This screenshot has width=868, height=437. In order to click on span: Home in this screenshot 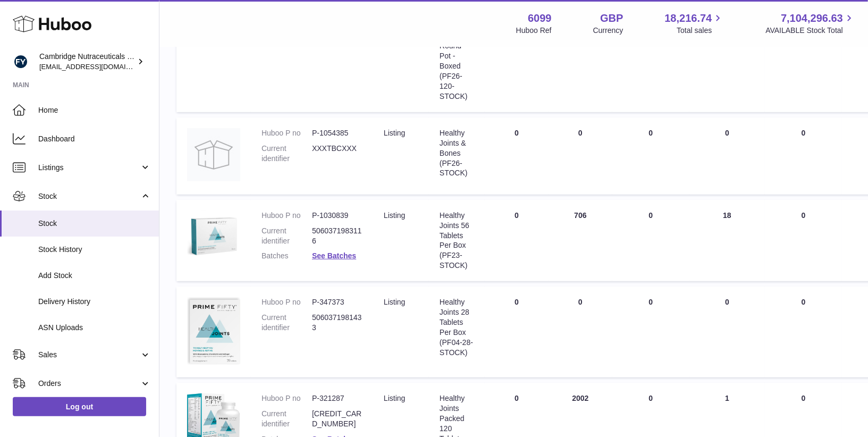, I will do `click(95, 110)`.